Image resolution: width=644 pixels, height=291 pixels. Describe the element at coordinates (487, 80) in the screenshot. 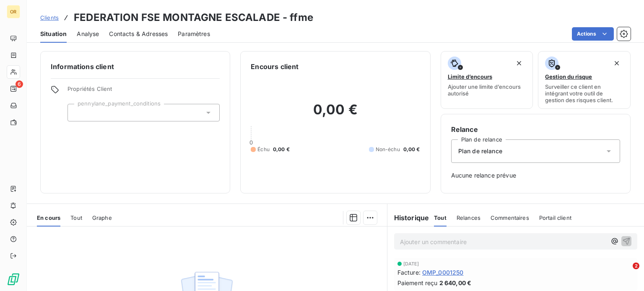

I see `button: Limite d’encoursAjouter une limite d’encours autorisé` at that location.